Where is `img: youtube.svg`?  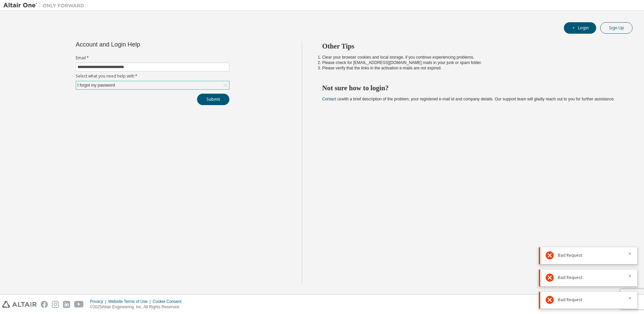 img: youtube.svg is located at coordinates (79, 304).